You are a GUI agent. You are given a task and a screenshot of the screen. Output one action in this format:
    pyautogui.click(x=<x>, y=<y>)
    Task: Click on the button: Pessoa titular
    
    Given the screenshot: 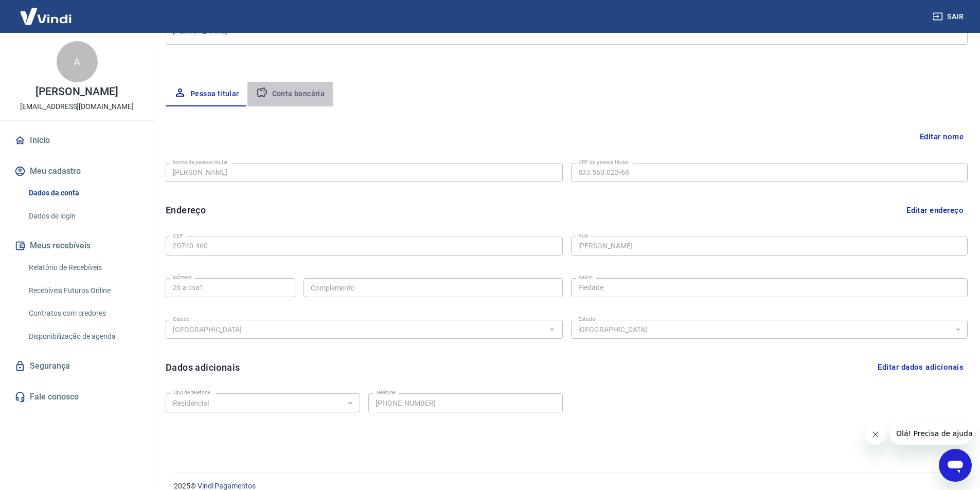 What is the action you would take?
    pyautogui.click(x=206, y=94)
    